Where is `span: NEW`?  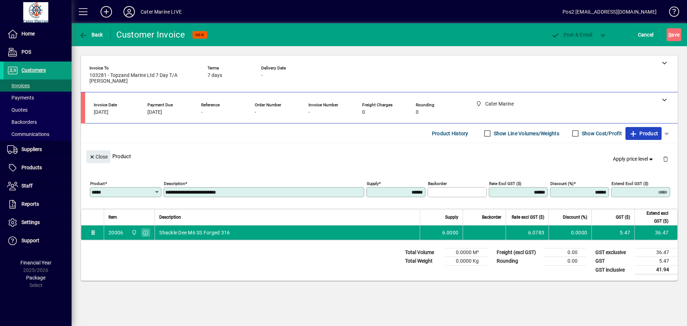 span: NEW is located at coordinates (200, 35).